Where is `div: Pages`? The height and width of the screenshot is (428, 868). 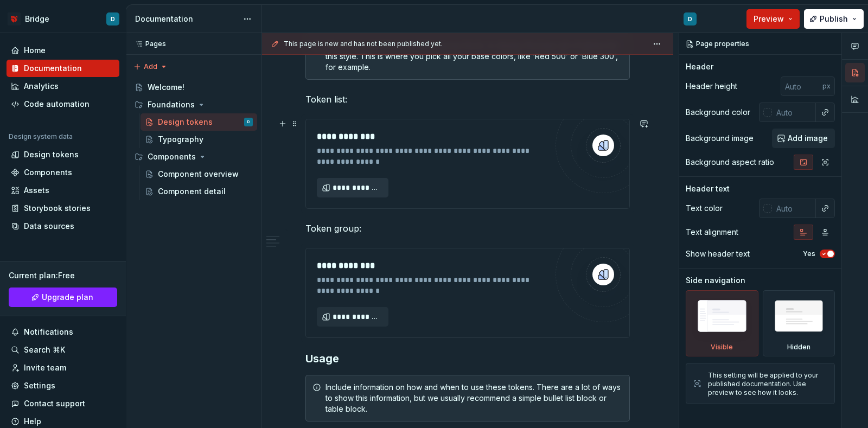 div: Pages is located at coordinates (148, 44).